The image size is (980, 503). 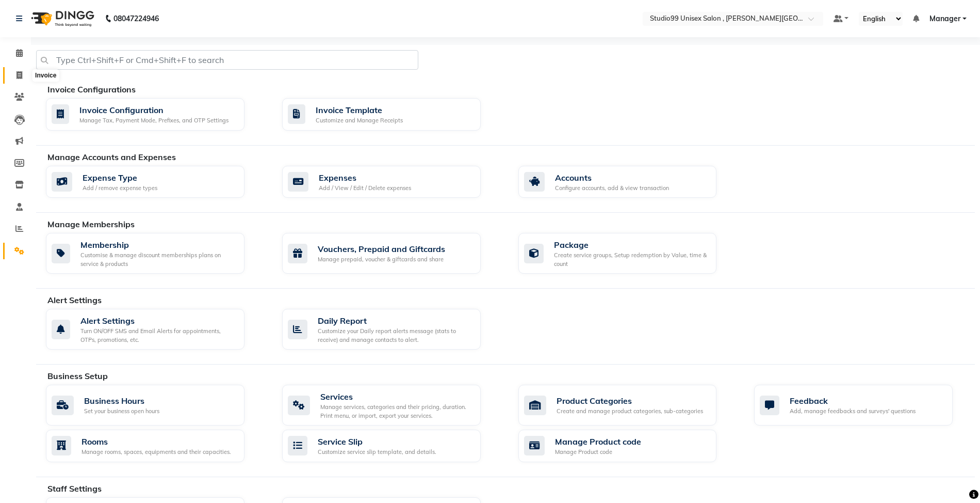 I want to click on input: Type Ctrl+Shift+F or Cmd+Shift+F to search, so click(x=227, y=60).